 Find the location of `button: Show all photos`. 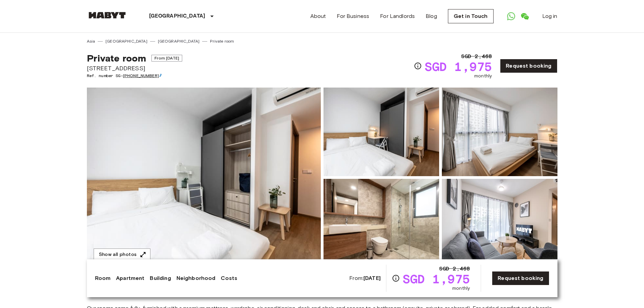

button: Show all photos is located at coordinates (122, 255).